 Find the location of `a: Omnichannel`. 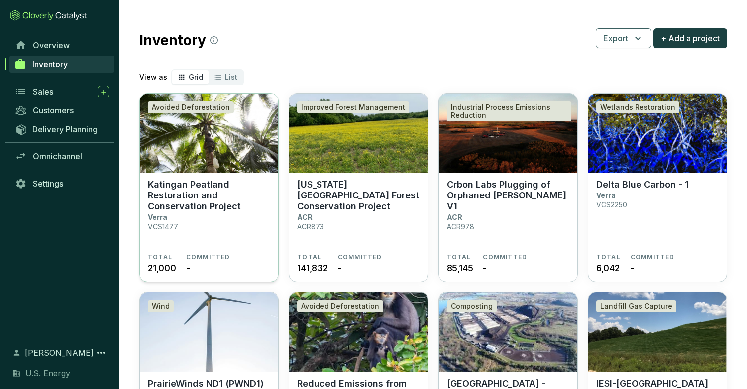

a: Omnichannel is located at coordinates (62, 156).